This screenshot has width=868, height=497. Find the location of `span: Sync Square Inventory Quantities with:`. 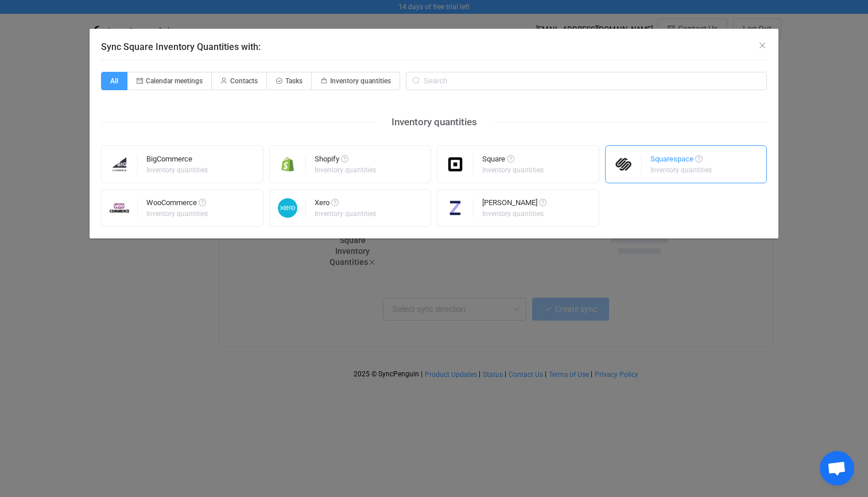

span: Sync Square Inventory Quantities with: is located at coordinates (181, 47).